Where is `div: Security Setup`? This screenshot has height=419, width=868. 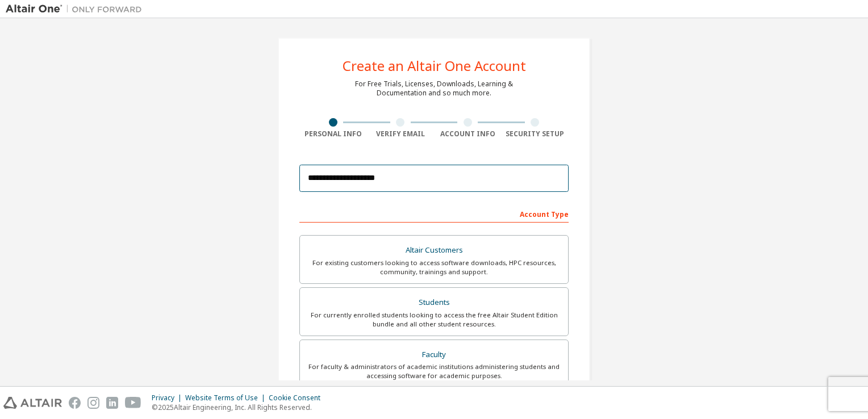
div: Security Setup is located at coordinates (535, 134).